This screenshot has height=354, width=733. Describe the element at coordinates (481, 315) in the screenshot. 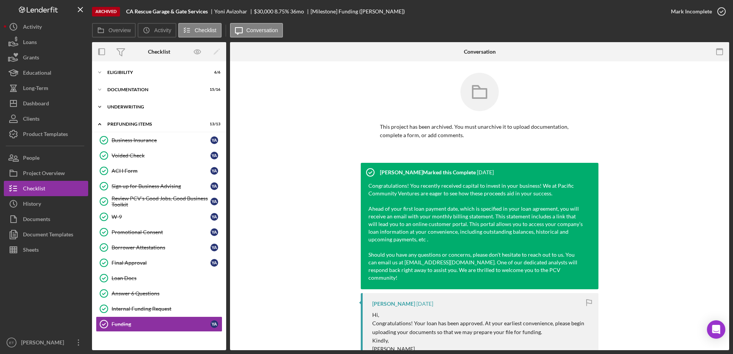

I see `p: Hi,` at that location.